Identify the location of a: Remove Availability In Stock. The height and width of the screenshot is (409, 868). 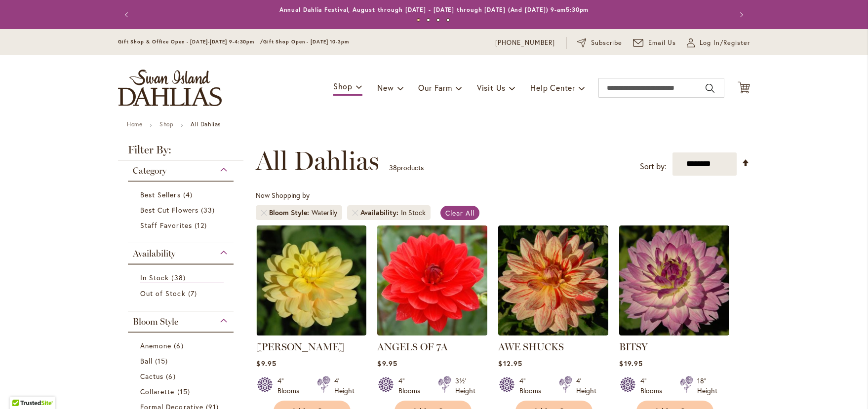
(355, 213).